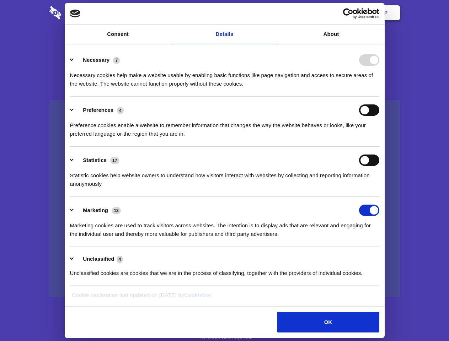  What do you see at coordinates (97, 160) in the screenshot?
I see `button: Statistics (17)` at bounding box center [97, 160].